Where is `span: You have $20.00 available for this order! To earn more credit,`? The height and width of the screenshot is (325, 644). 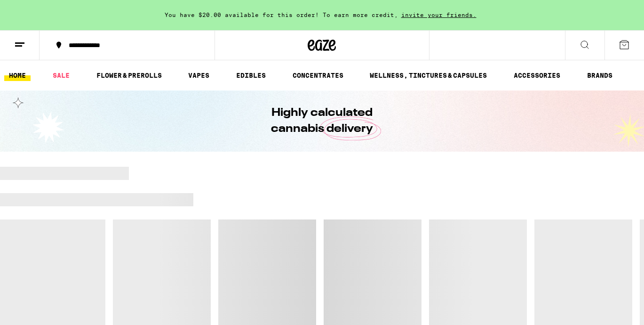
span: You have $20.00 available for this order! To earn more credit, is located at coordinates (281, 15).